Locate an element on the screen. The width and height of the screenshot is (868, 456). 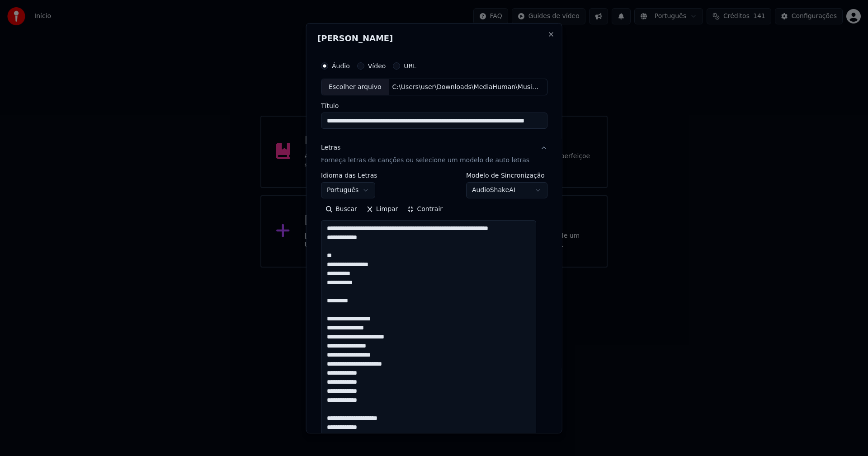
label: Modelo de Sincronização is located at coordinates (506, 175).